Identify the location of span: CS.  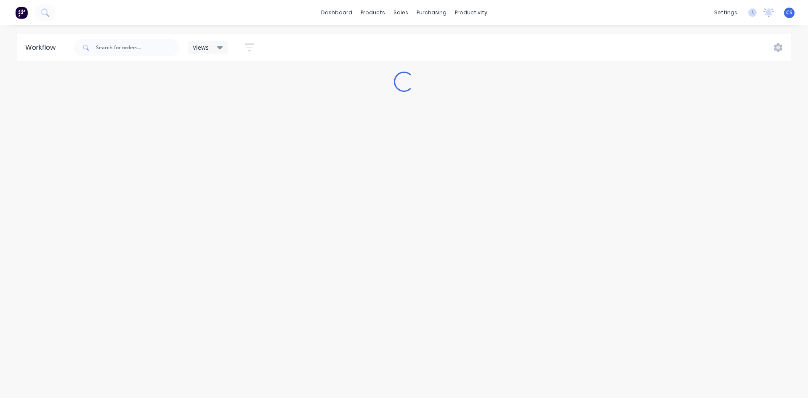
(790, 13).